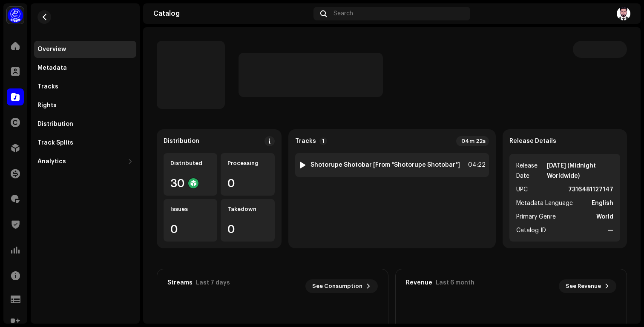  I want to click on span: Release Date, so click(531, 171).